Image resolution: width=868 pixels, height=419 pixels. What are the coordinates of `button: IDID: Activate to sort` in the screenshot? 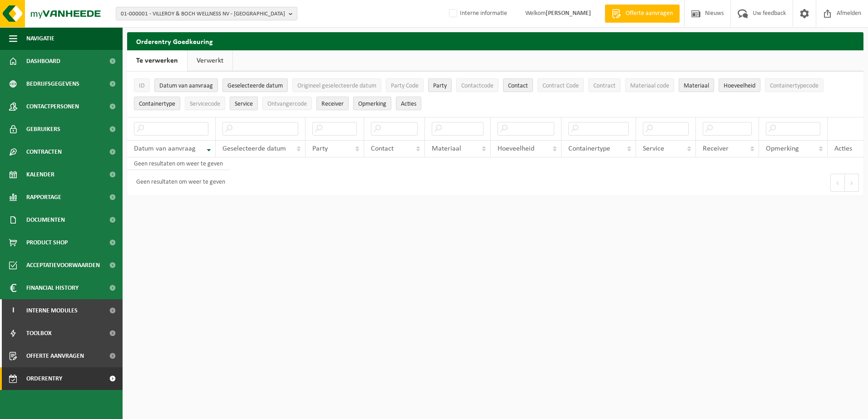 It's located at (142, 86).